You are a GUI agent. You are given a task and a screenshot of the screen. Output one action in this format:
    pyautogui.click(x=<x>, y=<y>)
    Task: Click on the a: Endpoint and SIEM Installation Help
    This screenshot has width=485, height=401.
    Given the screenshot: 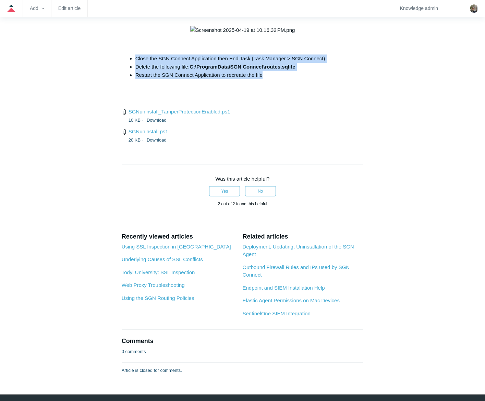 What is the action you would take?
    pyautogui.click(x=284, y=288)
    